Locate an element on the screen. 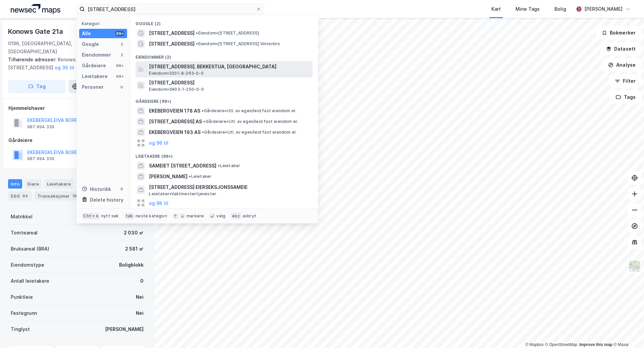  div: Matrikkel is located at coordinates (21, 217).